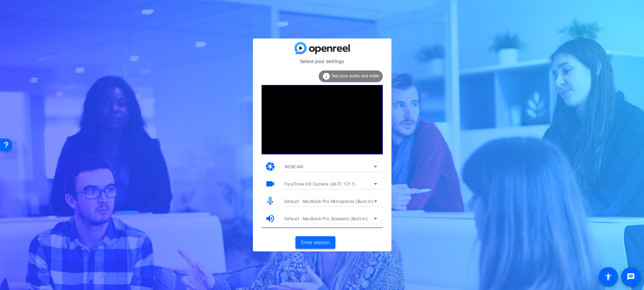 This screenshot has width=644, height=290. I want to click on mat-icon: videocam, so click(271, 184).